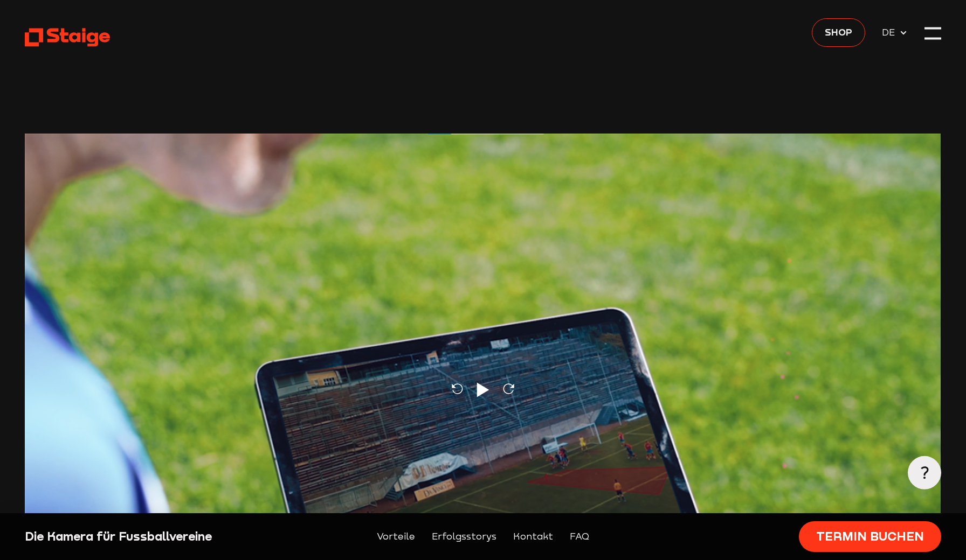  What do you see at coordinates (870, 536) in the screenshot?
I see `a: Termin buchen` at bounding box center [870, 536].